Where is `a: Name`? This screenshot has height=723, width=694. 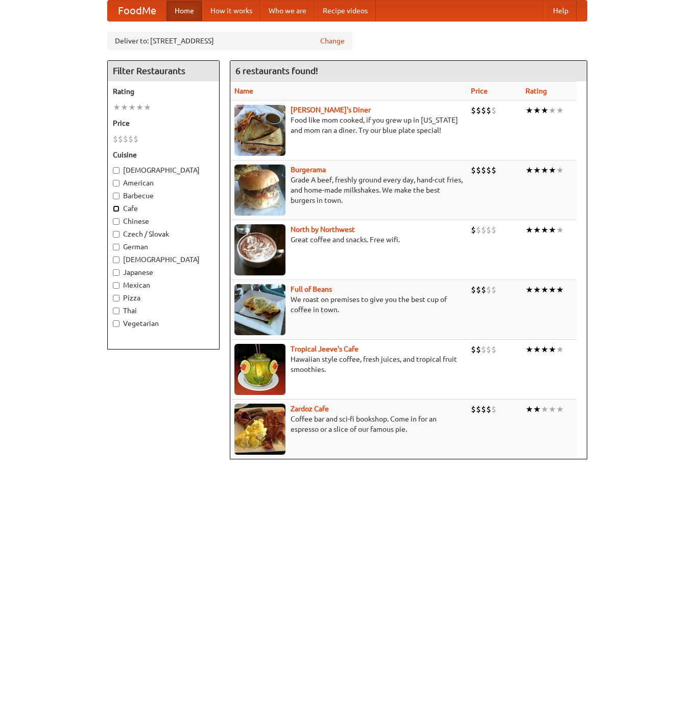
a: Name is located at coordinates (244, 91).